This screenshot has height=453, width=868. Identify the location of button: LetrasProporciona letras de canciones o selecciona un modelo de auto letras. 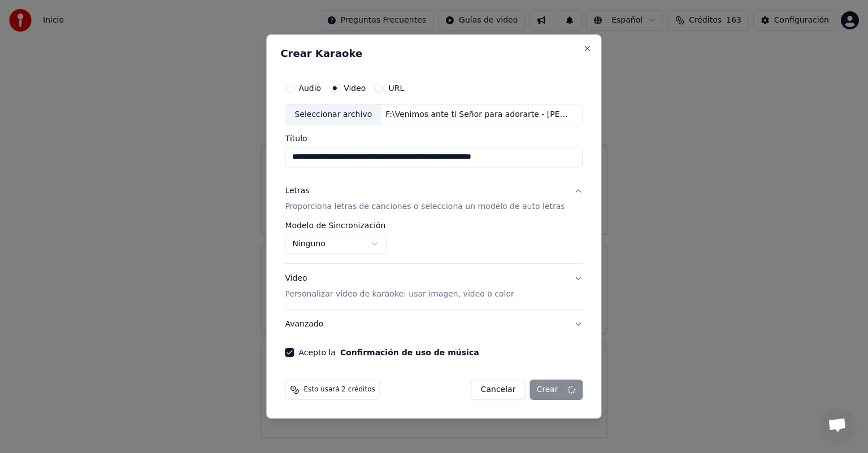
(434, 199).